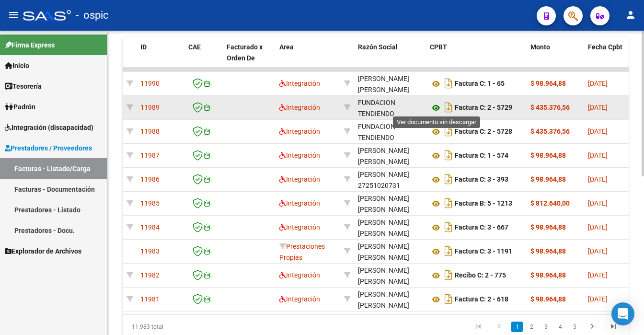  Describe the element at coordinates (560, 327) in the screenshot. I see `a: 4` at that location.